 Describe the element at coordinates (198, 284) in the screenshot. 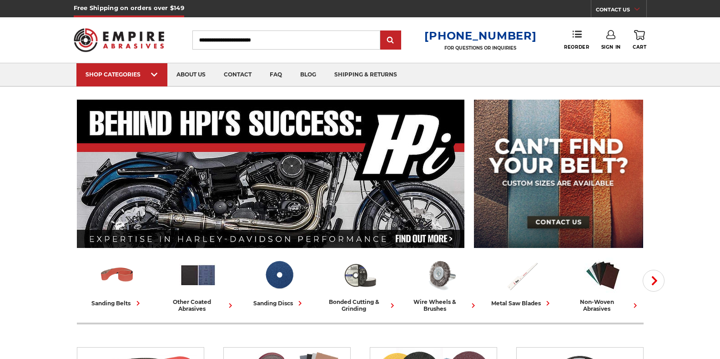

I see `a: other coated abrasives` at that location.